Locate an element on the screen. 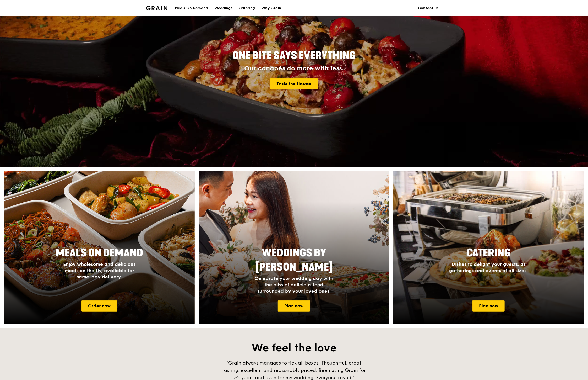 This screenshot has height=380, width=588. img: catering-card.e1cfaf3e.jpg is located at coordinates (488, 247).